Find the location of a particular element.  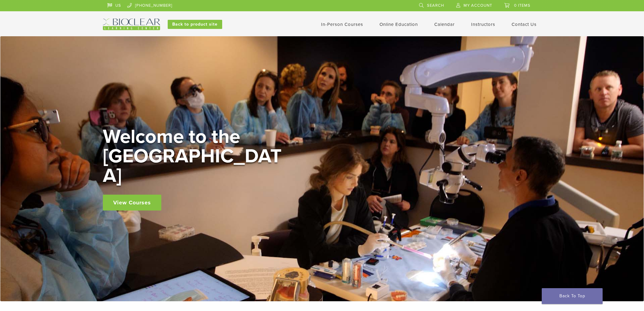

a: Calendar is located at coordinates (444, 24).